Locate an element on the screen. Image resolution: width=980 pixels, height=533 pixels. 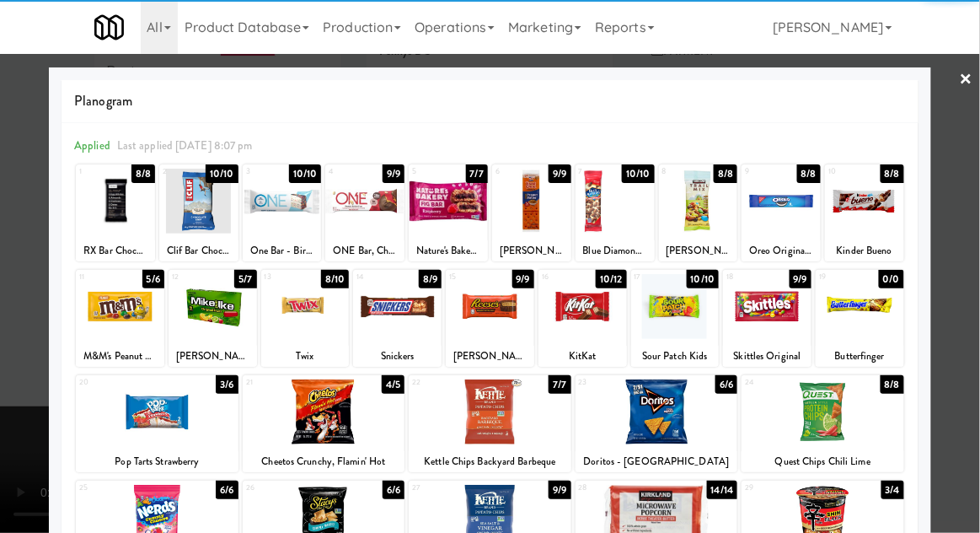
div: 6/6 is located at coordinates (394, 490).